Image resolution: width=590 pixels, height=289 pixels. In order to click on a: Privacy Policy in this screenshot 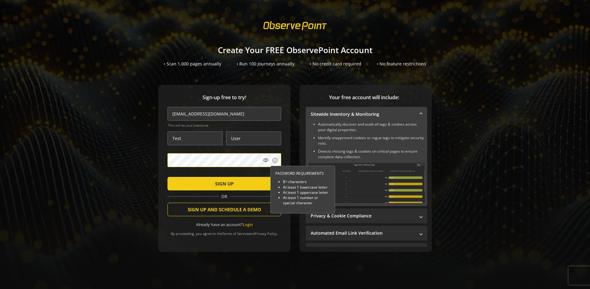, I will do `click(266, 234)`.